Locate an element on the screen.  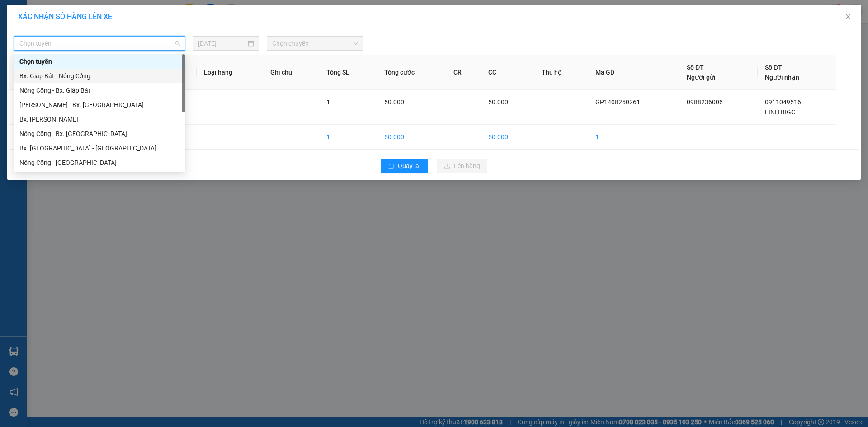
div: Chọn tuyến is located at coordinates (99, 61).